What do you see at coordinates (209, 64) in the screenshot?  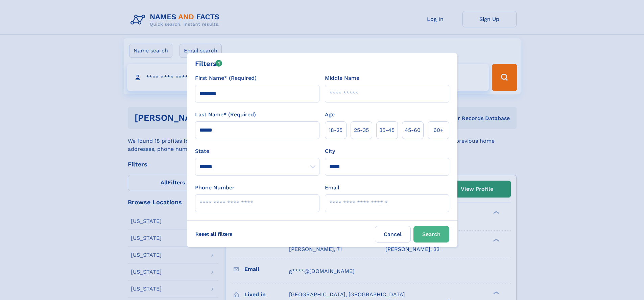 I see `div: Filters` at bounding box center [209, 64].